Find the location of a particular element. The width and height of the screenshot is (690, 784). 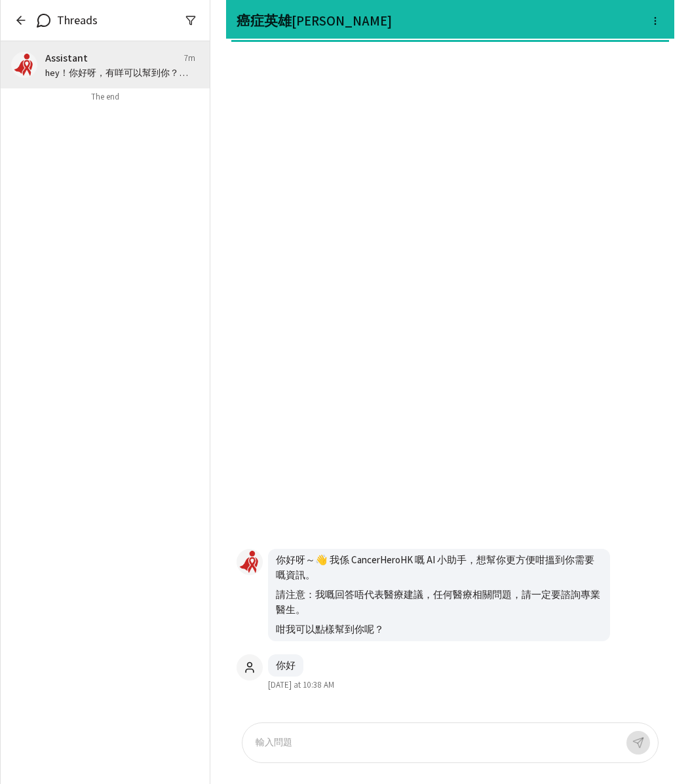

p: 請注意：我嘅回答唔代表醫療建議，任何醫療相關問題，請一定要諮詢專業醫生。 is located at coordinates (439, 602).